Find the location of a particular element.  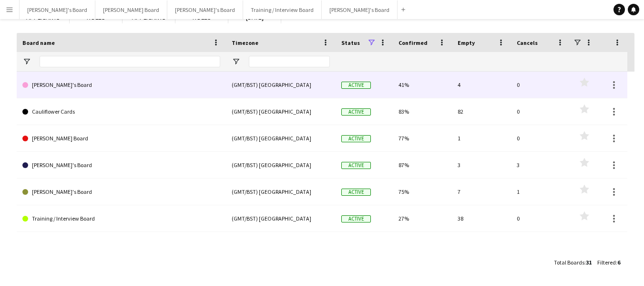

div: 75% is located at coordinates (423, 191).